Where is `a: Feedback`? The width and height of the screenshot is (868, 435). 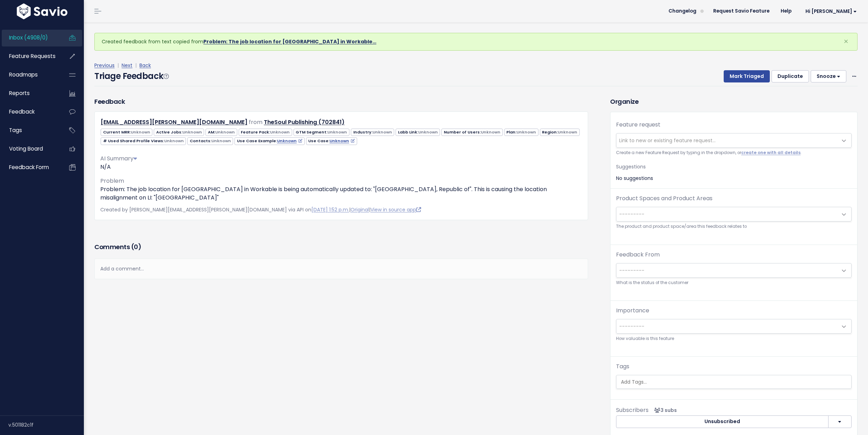 a: Feedback is located at coordinates (30, 111).